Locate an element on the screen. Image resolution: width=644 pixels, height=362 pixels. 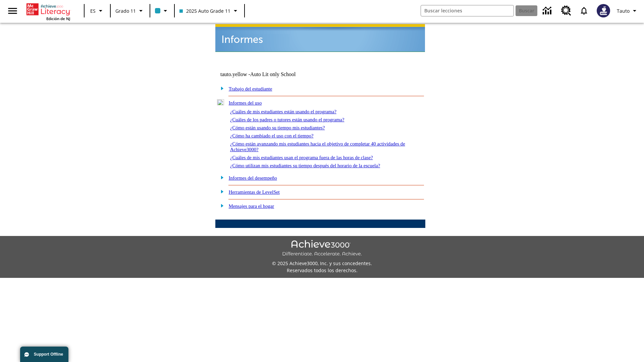
span: ES is located at coordinates (93, 11).